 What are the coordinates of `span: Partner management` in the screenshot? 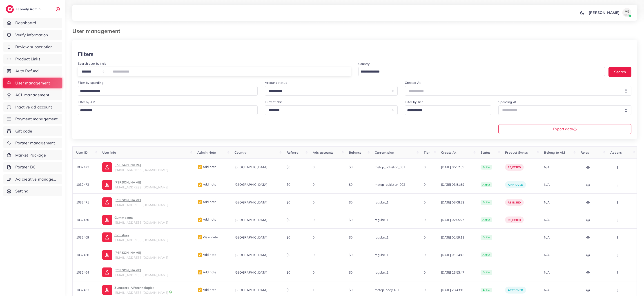 It's located at (35, 143).